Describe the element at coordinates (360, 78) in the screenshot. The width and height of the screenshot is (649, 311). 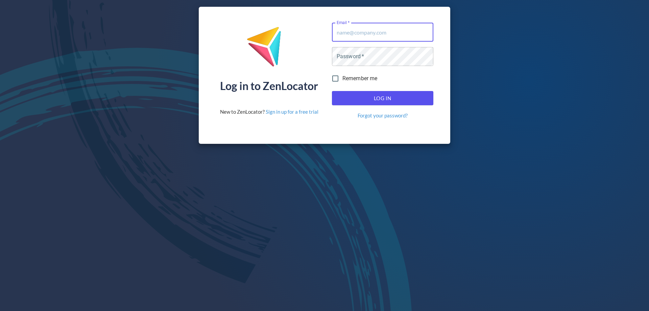
I see `span: Remember me` at that location.